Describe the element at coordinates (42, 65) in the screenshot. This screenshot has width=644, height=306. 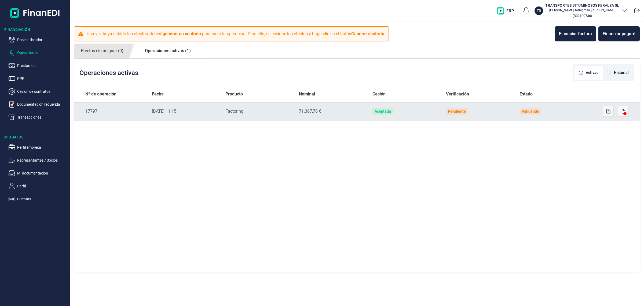
I see `p: Préstamos` at that location.